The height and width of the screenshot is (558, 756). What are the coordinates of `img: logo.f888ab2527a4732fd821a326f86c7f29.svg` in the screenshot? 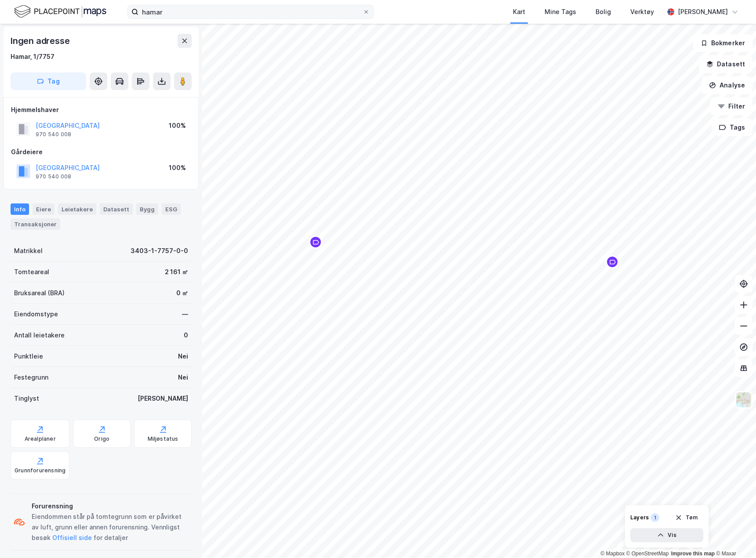 It's located at (60, 11).